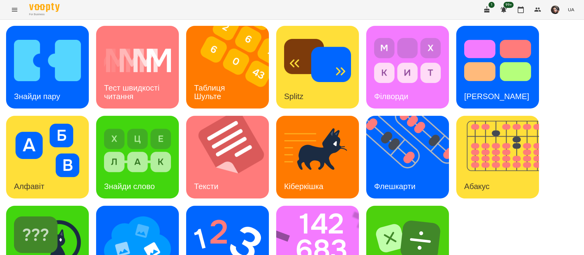 The image size is (584, 255). What do you see at coordinates (304, 186) in the screenshot?
I see `h3: Кіберкішка` at bounding box center [304, 186].